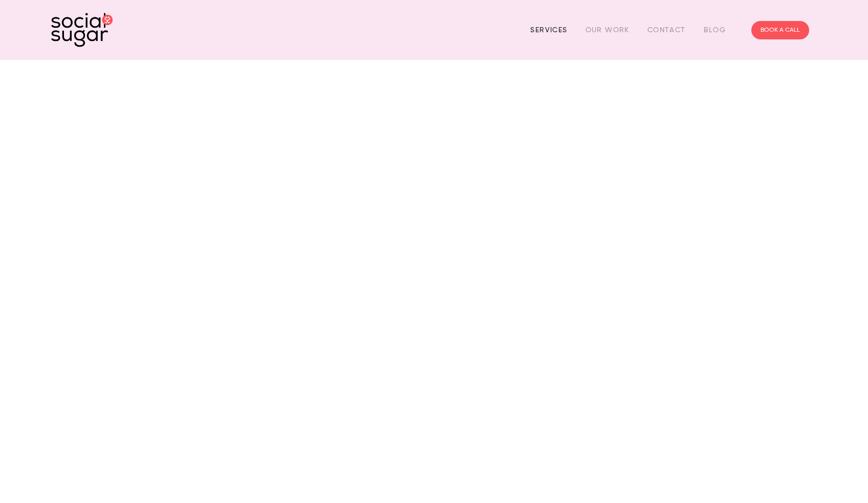  I want to click on a: BOOK A CALL, so click(780, 30).